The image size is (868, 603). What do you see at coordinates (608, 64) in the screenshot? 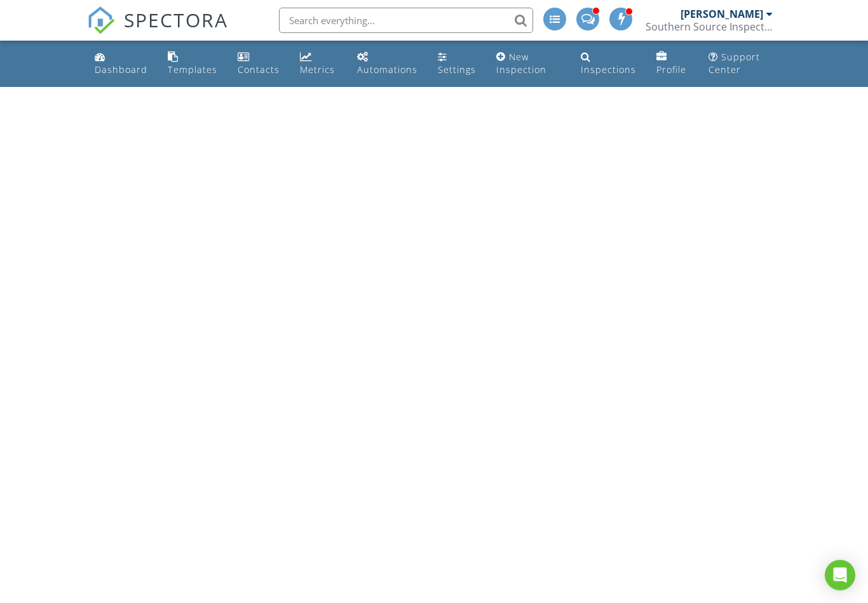
I see `a: Inspections` at bounding box center [608, 64].